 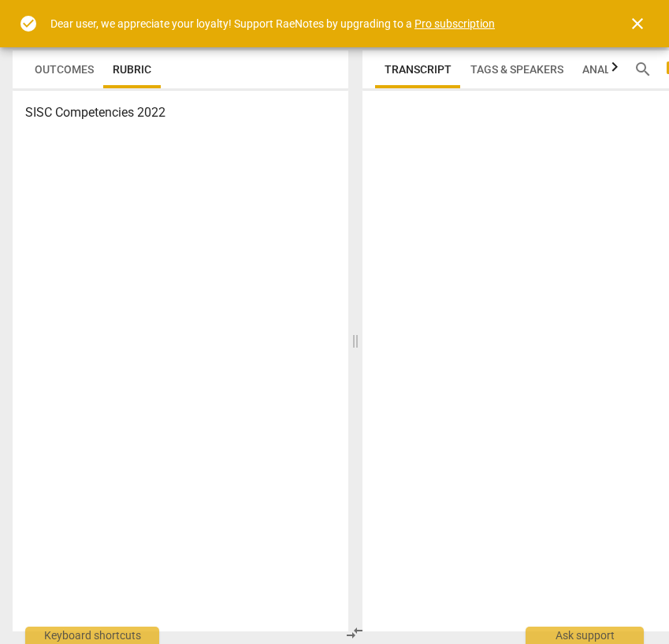 I want to click on div: Keyboard shortcuts, so click(x=92, y=635).